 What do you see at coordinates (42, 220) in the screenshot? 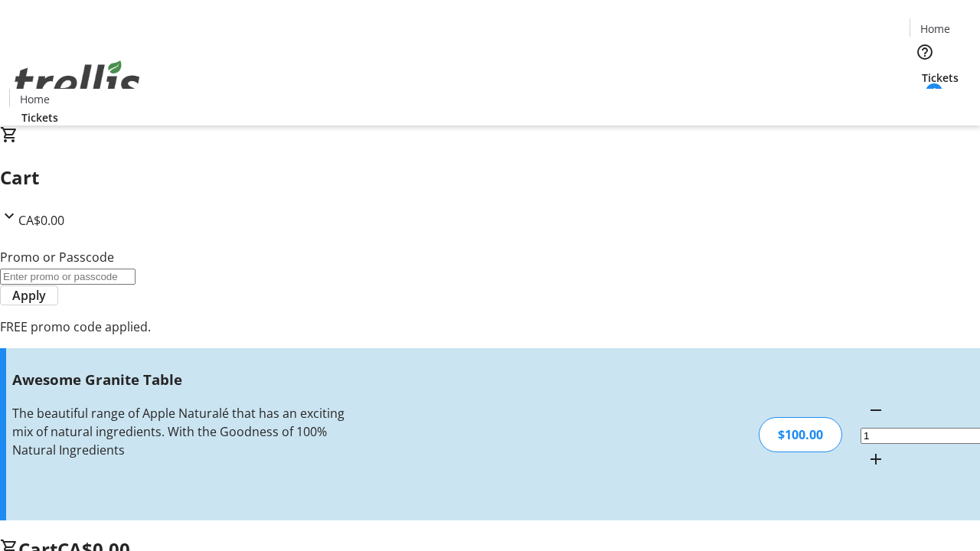
I see `span: CA$0.00` at bounding box center [42, 220].